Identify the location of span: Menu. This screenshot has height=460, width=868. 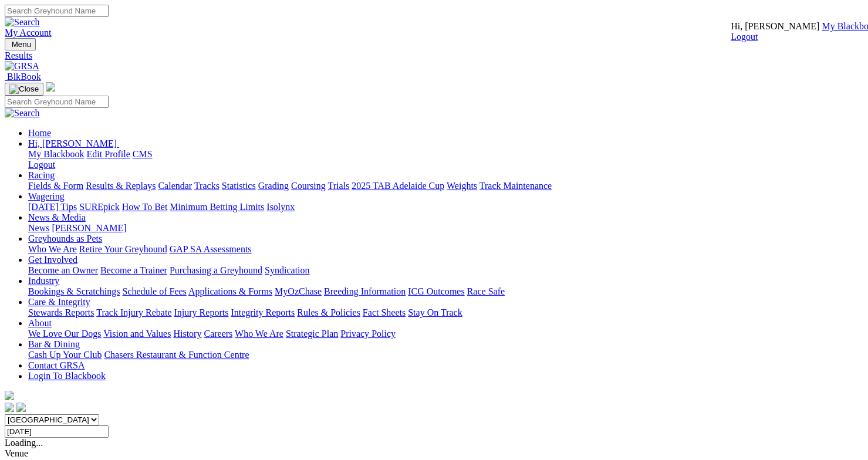
(21, 44).